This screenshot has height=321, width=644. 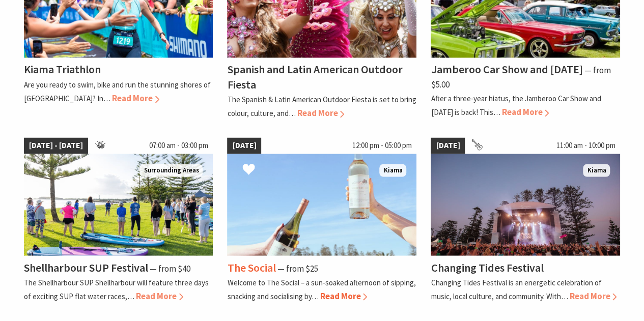 What do you see at coordinates (62, 69) in the screenshot?
I see `h4: Kiama Triathlon` at bounding box center [62, 69].